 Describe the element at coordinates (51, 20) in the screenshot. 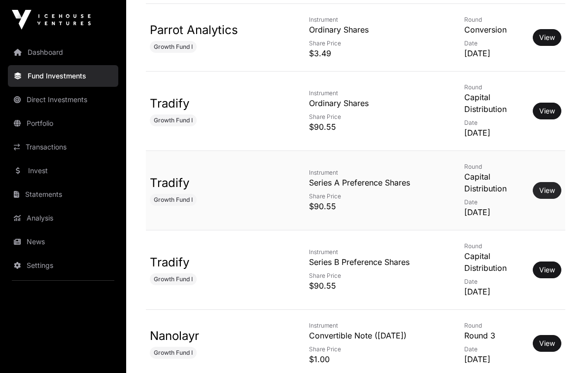

I see `img: Icehouse Ventures Logo` at that location.